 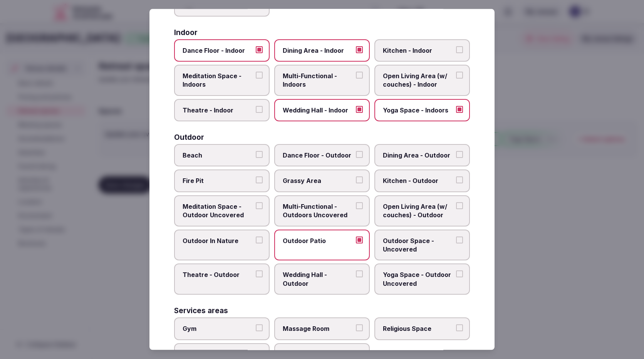 I want to click on button: Massage Room, so click(x=359, y=328).